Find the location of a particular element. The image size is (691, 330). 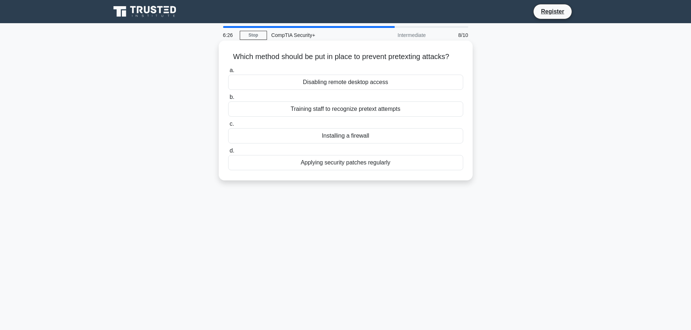

div: Training staff to recognize pretext attempts is located at coordinates (346, 109).